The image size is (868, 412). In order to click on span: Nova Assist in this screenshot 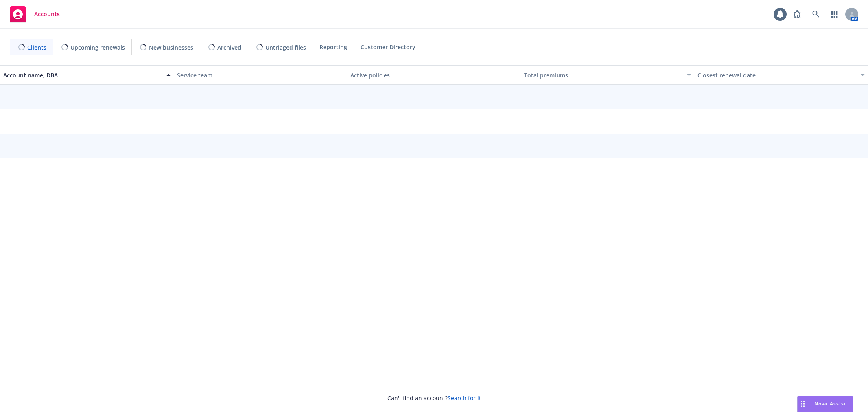, I will do `click(830, 403)`.